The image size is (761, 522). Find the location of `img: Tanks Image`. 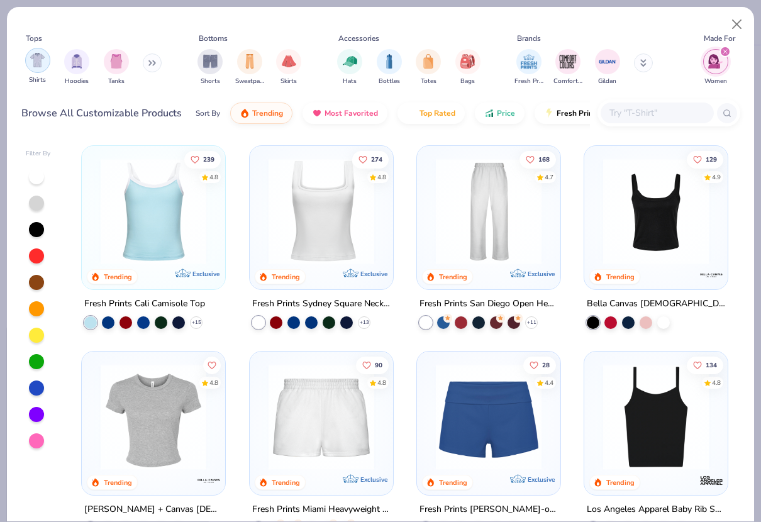

img: Tanks Image is located at coordinates (116, 61).